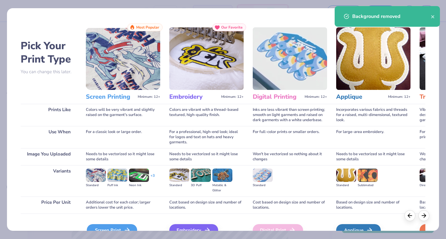 This screenshot has height=239, width=446. What do you see at coordinates (152, 178) in the screenshot?
I see `div: + 3` at bounding box center [152, 178].